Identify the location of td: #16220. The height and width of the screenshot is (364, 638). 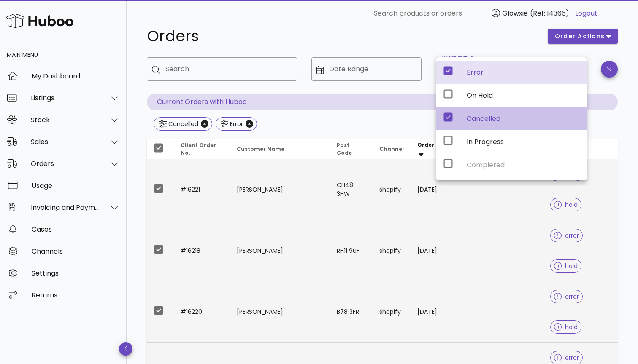
(202, 312).